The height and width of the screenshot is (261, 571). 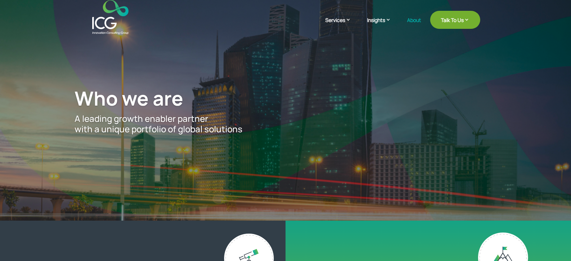 What do you see at coordinates (285, 124) in the screenshot?
I see `p: A leading growth enabler partner with a unique portfolio of global solutions` at bounding box center [285, 124].